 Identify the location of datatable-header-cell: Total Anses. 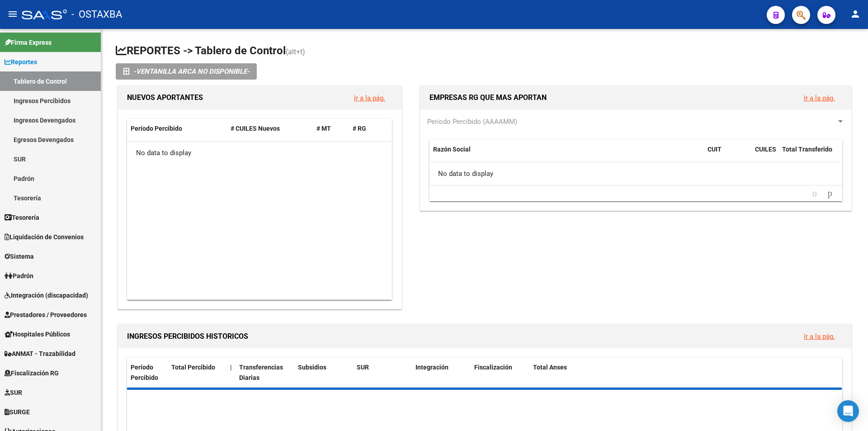
(683, 372).